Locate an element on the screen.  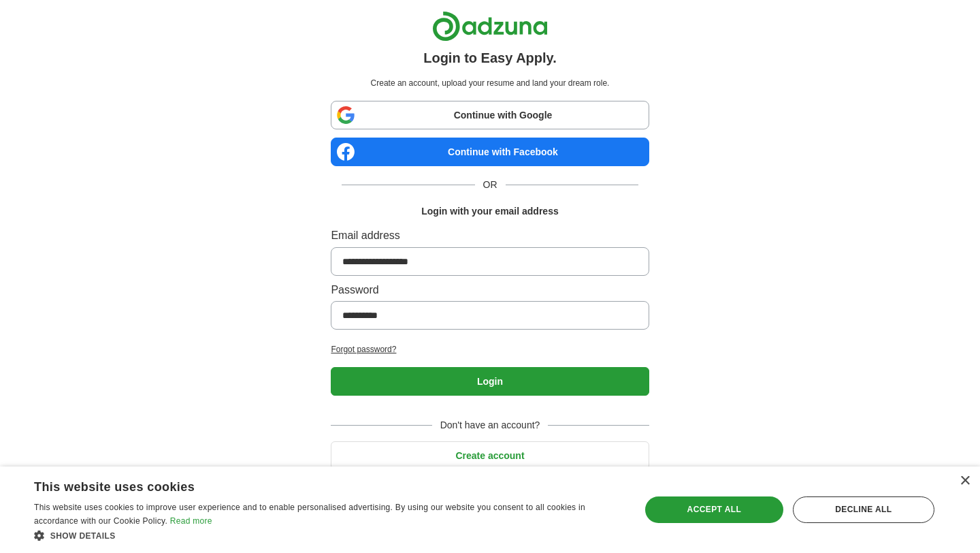
button: Create account is located at coordinates (489, 455).